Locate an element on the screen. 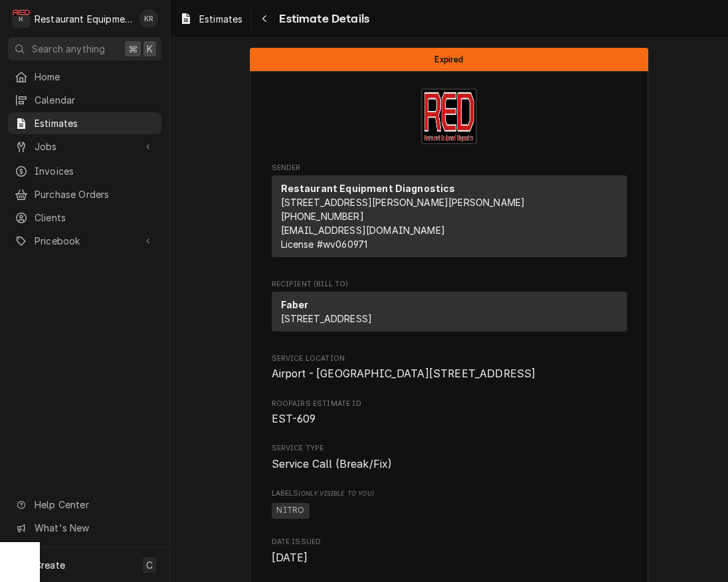  button: Navigate back is located at coordinates (264, 19).